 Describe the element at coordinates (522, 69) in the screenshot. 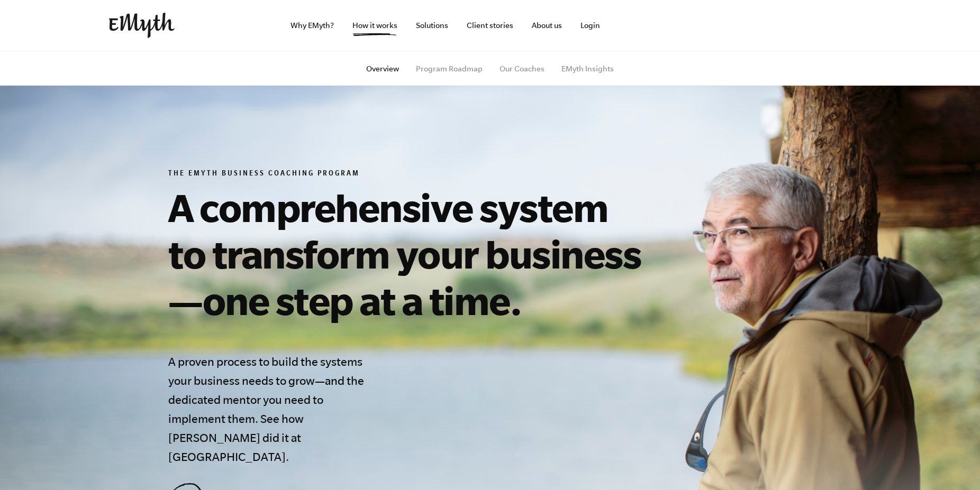

I see `a: Our Coaches` at that location.